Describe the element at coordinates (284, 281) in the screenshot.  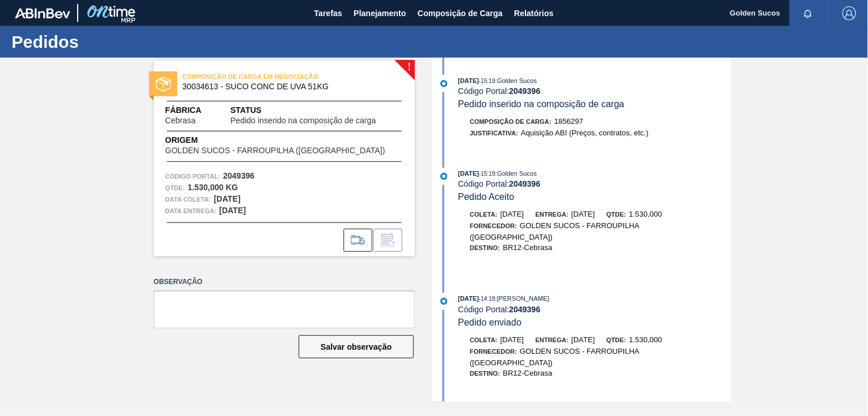
I see `label: Observação` at that location.